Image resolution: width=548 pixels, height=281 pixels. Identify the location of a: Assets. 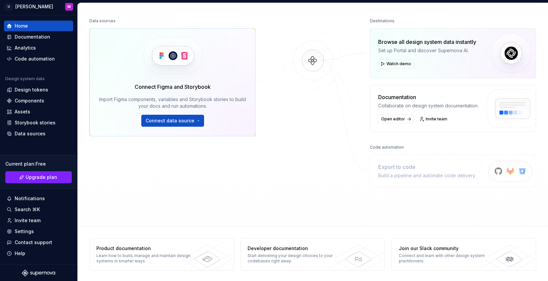
(39, 112).